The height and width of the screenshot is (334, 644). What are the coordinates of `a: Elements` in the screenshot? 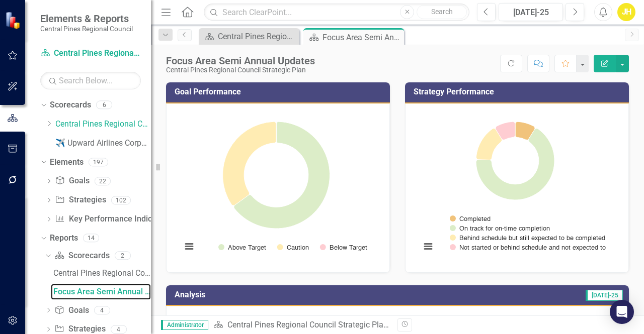 It's located at (67, 162).